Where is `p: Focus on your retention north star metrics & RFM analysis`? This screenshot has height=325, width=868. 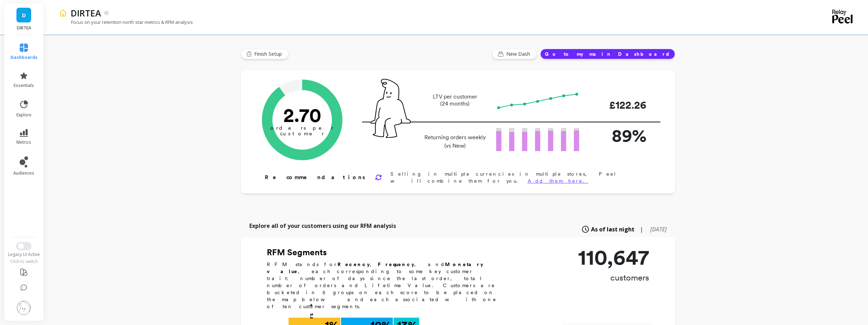 p: Focus on your retention north star metrics & RFM analysis is located at coordinates (125, 22).